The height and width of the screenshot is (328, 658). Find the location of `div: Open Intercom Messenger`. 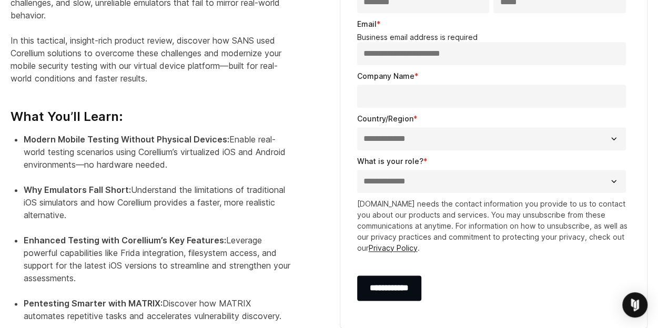

div: Open Intercom Messenger is located at coordinates (635, 305).